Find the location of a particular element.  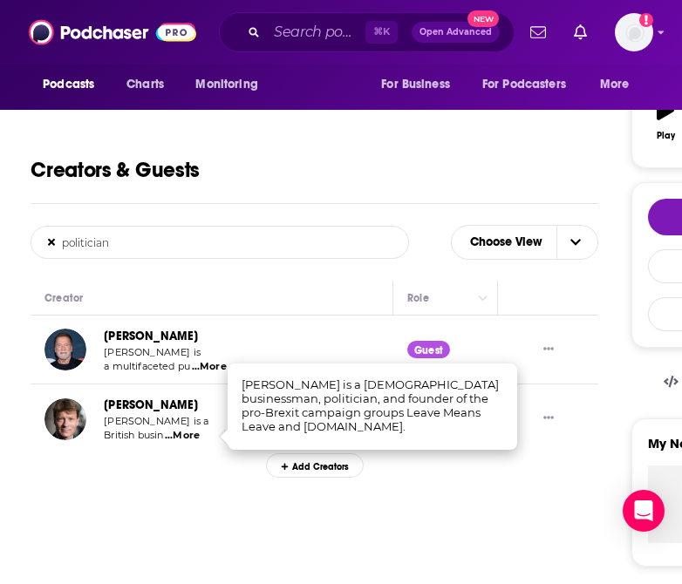

img: User Profile is located at coordinates (634, 32).